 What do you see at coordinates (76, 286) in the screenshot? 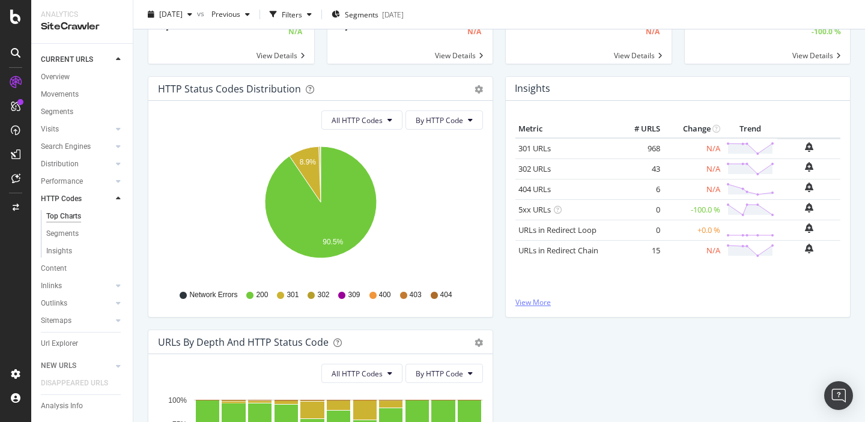
I see `a: Inlinks` at bounding box center [76, 286].